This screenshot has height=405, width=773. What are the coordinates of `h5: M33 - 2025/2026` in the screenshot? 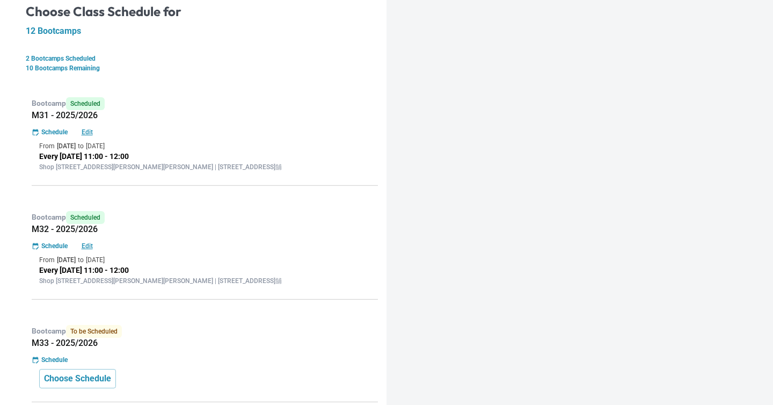 It's located at (204, 343).